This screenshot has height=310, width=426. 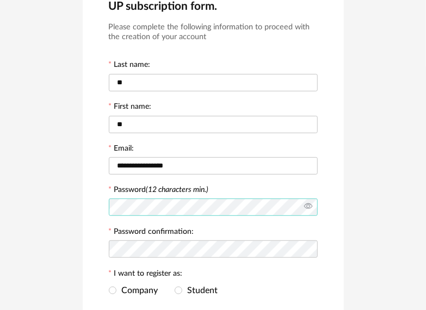 I want to click on label: I want to register as:, so click(x=146, y=275).